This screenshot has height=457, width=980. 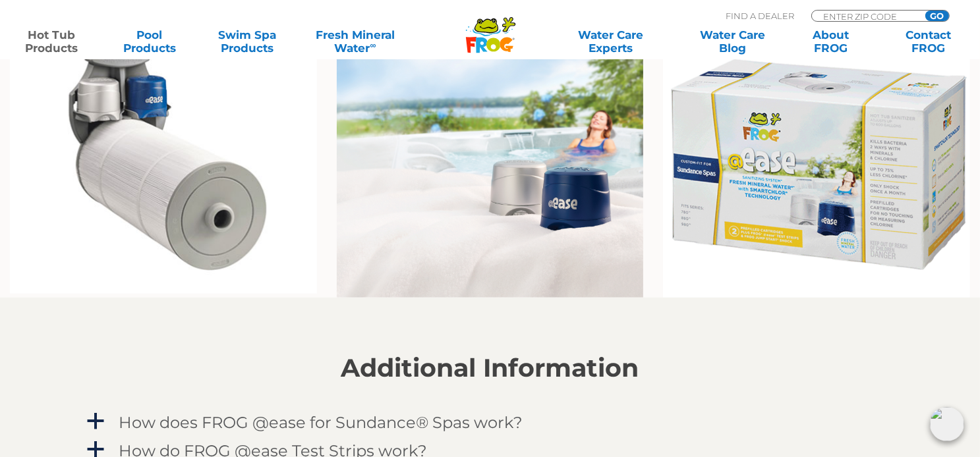 I want to click on h4: How does FROG @ease for Sundance® Spas work?, so click(x=321, y=422).